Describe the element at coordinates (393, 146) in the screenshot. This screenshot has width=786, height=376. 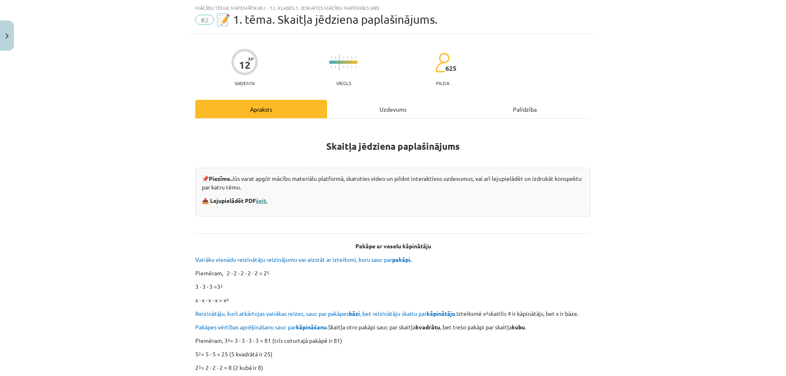
I see `strong: Skaitļa jēdziena paplašinājums` at that location.